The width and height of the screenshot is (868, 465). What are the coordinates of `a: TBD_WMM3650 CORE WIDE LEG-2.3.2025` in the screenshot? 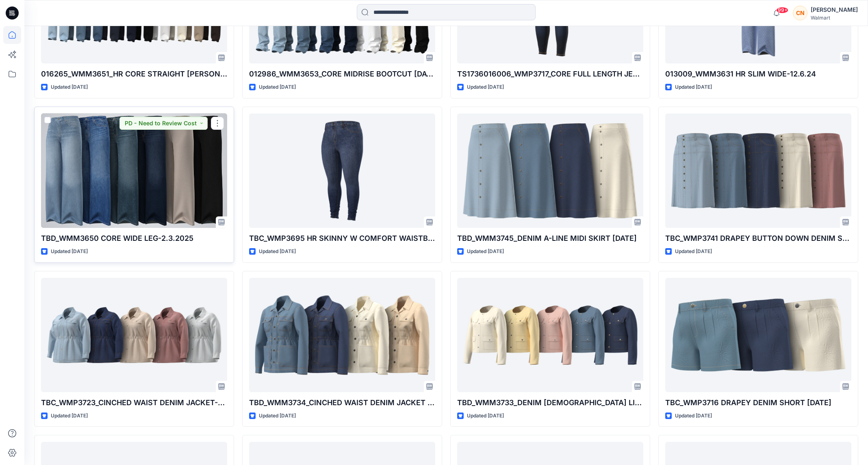 It's located at (134, 171).